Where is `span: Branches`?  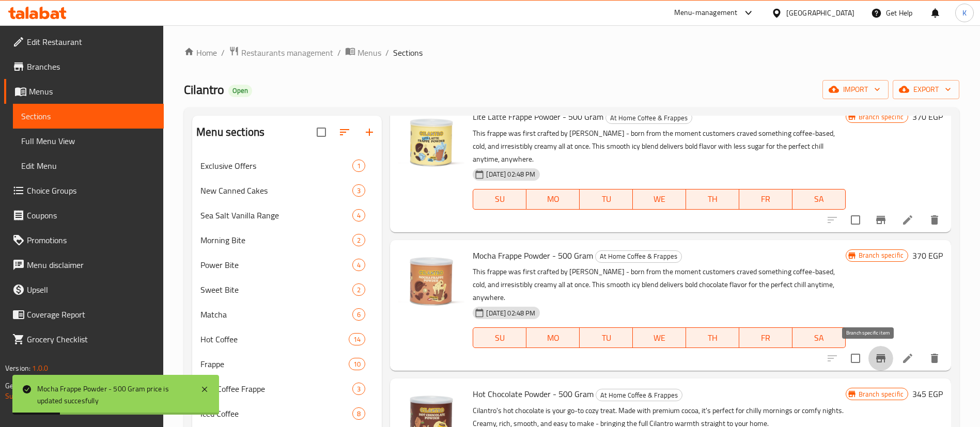
span: Branches is located at coordinates (91, 66).